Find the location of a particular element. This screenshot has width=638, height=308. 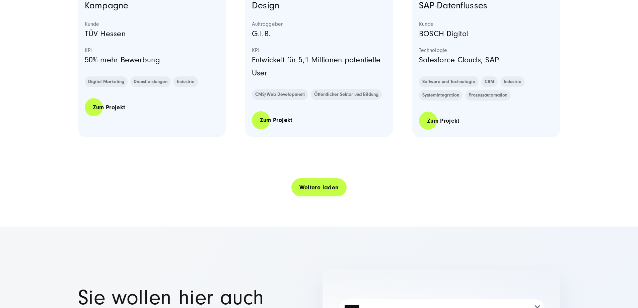

a: Software und Technologie is located at coordinates (449, 82).